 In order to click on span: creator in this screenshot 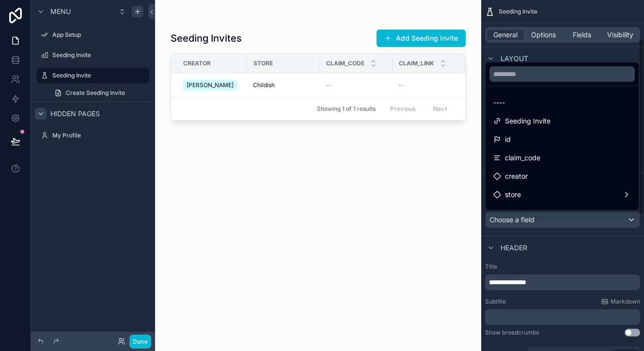, I will do `click(516, 176)`.